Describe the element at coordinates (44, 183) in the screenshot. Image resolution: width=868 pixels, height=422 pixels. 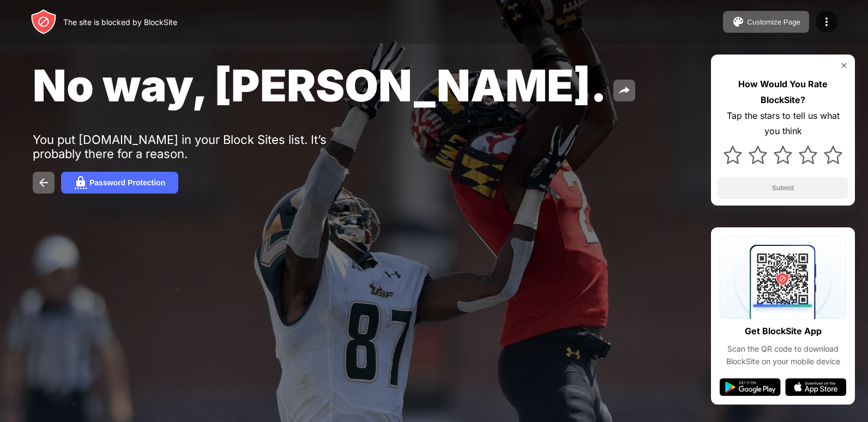
I see `img: back.svg` at that location.